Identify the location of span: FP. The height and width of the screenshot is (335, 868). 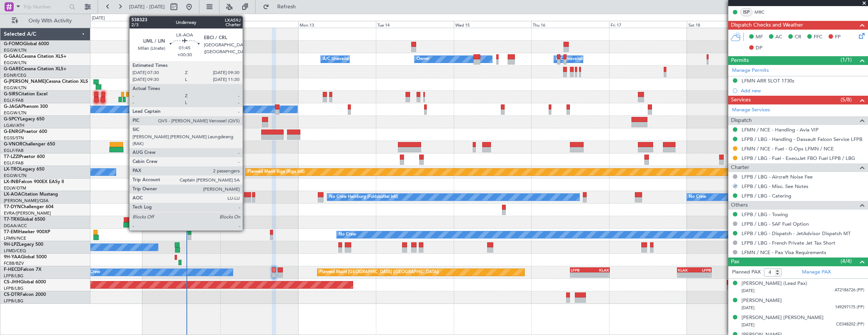
(837, 37).